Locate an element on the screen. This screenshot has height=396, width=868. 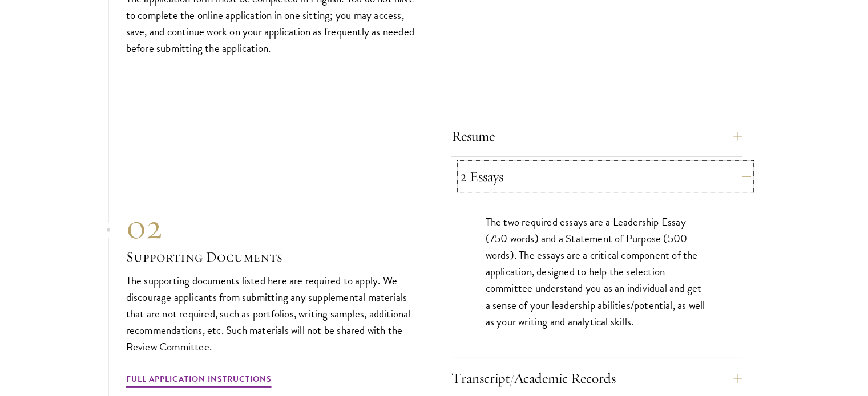
p: The two required essays are a Leadership Essay (750 words) and a Statement of Purpose (500 words)... is located at coordinates (597, 272).